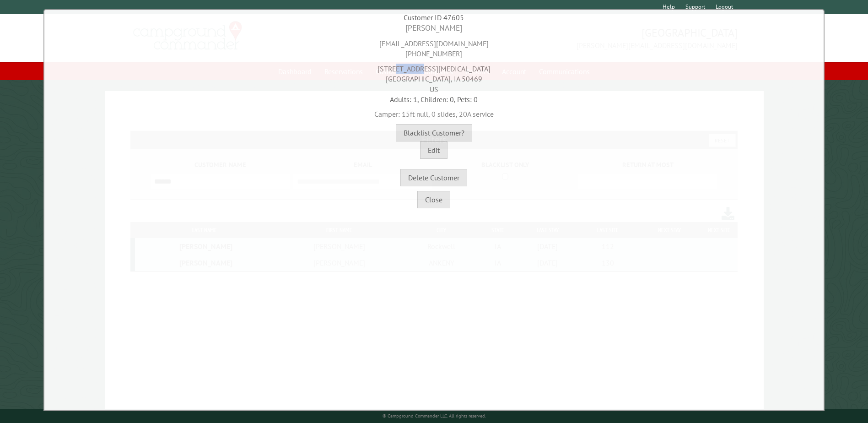  I want to click on button: Edit, so click(434, 150).